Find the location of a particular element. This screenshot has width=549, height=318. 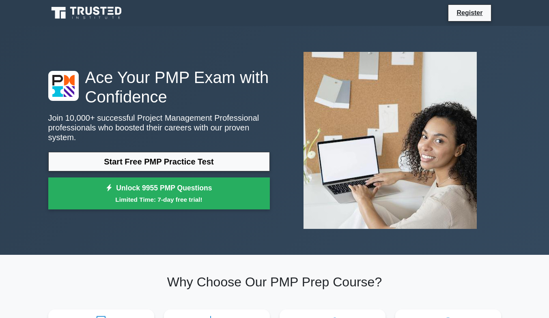

h2: Why Choose Our PMP Prep Course? is located at coordinates (275, 282).